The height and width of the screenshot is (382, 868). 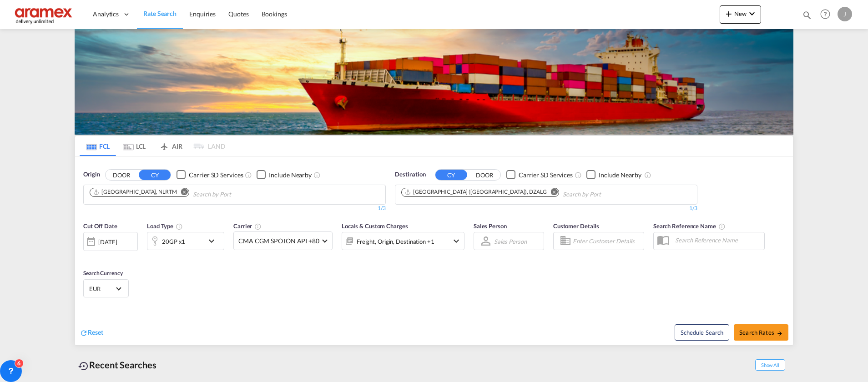 What do you see at coordinates (84, 366) in the screenshot?
I see `md-icon: icon-backup-restore` at bounding box center [84, 366].